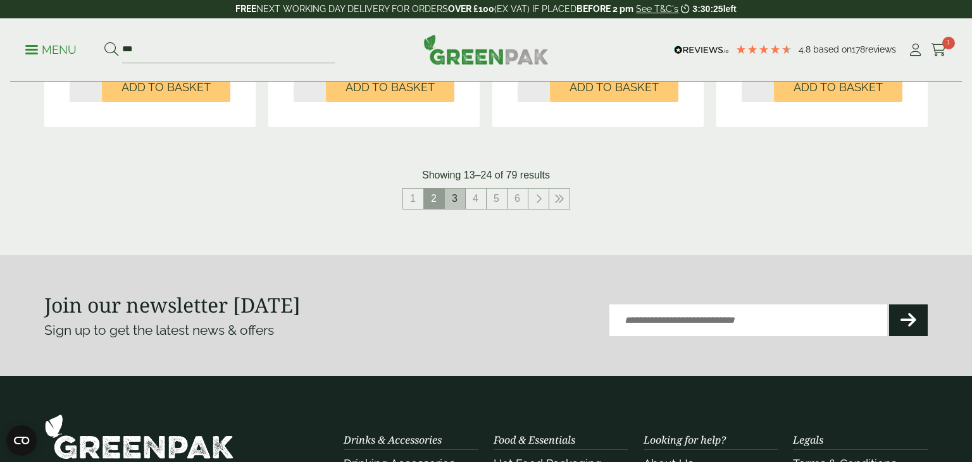 This screenshot has width=972, height=462. What do you see at coordinates (22, 440) in the screenshot?
I see `button: Open CMP widget` at bounding box center [22, 440].